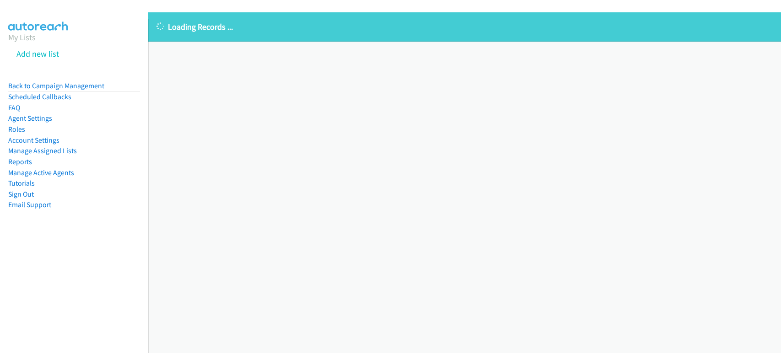 Image resolution: width=781 pixels, height=353 pixels. I want to click on a: Manage Assigned Lists, so click(43, 150).